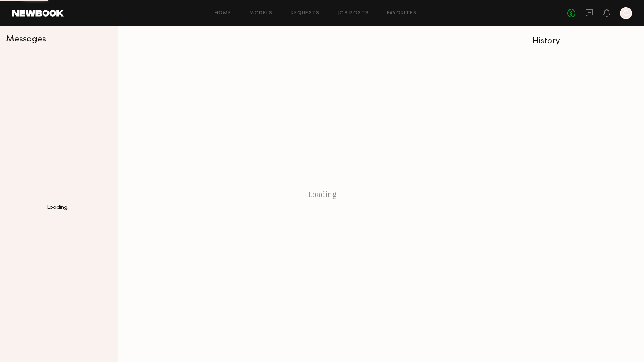 This screenshot has height=362, width=644. I want to click on a: Models, so click(260, 13).